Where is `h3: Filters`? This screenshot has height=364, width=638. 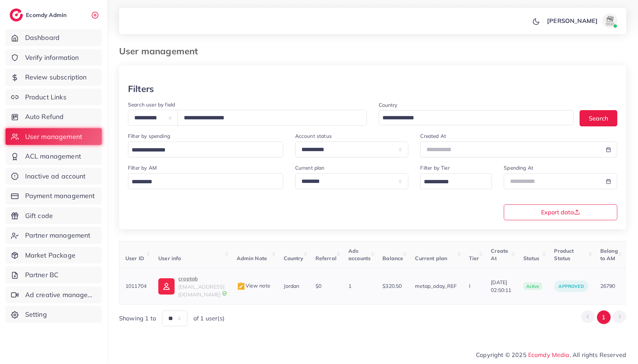
h3: Filters is located at coordinates (141, 89).